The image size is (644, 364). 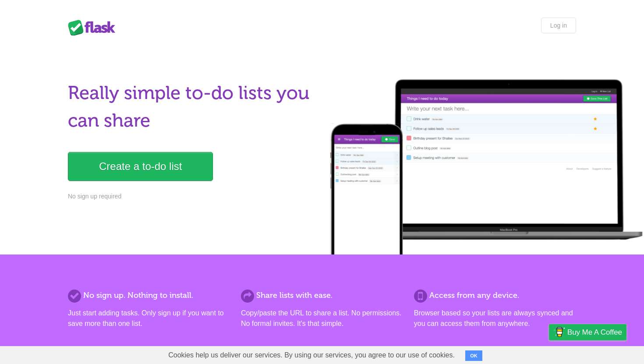 What do you see at coordinates (474, 356) in the screenshot?
I see `button: OK` at bounding box center [474, 356].